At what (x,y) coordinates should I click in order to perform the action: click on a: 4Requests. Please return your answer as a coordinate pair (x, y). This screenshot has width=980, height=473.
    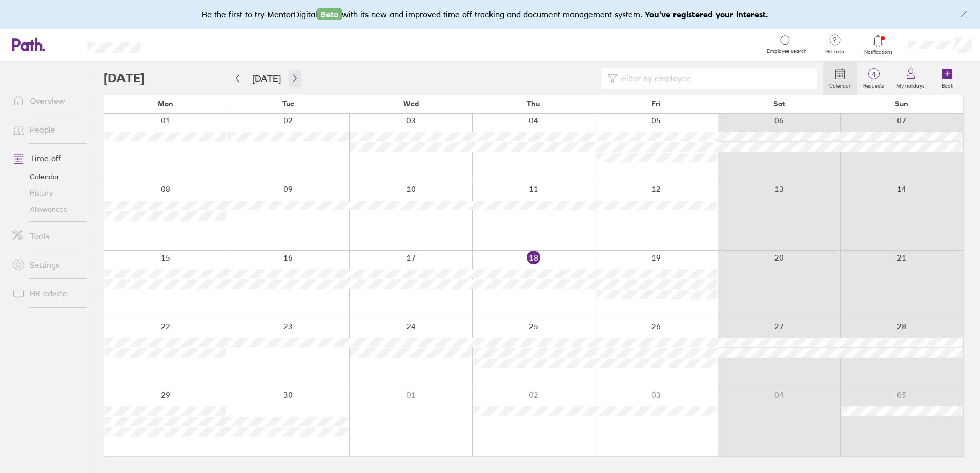
    Looking at the image, I should click on (873, 79).